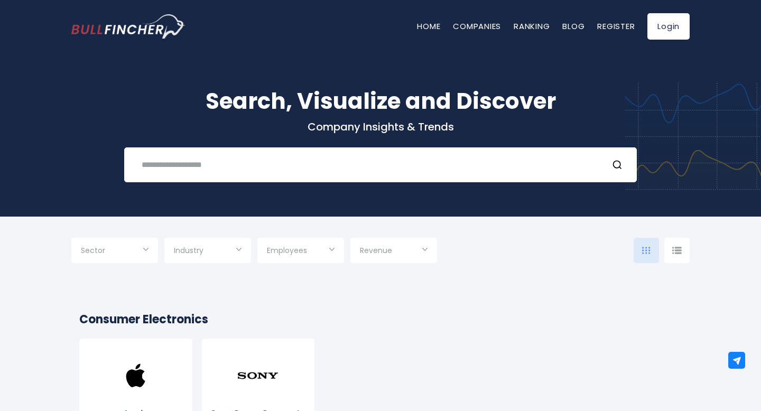  What do you see at coordinates (376, 251) in the screenshot?
I see `span: Revenue` at bounding box center [376, 251].